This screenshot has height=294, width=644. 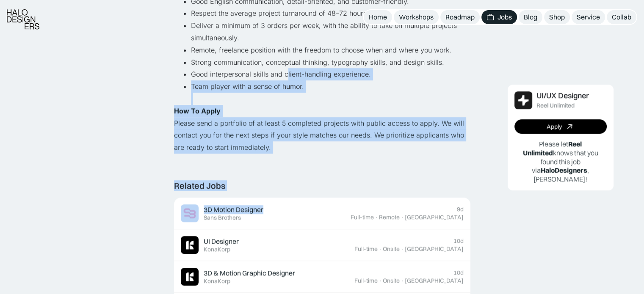 I want to click on div: Blog, so click(x=530, y=17).